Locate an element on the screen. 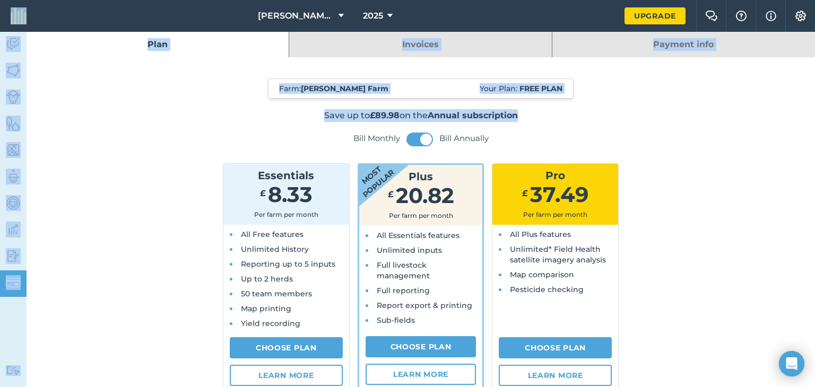 This screenshot has width=815, height=387. span: Unlimited History is located at coordinates (275, 249).